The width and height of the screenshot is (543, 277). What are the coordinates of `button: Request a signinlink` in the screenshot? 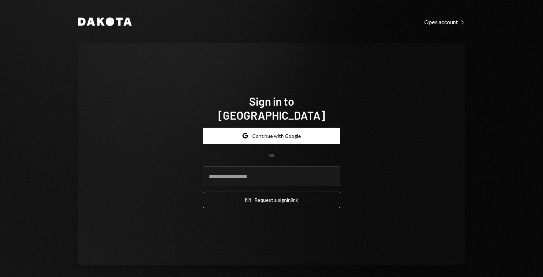 It's located at (271, 200).